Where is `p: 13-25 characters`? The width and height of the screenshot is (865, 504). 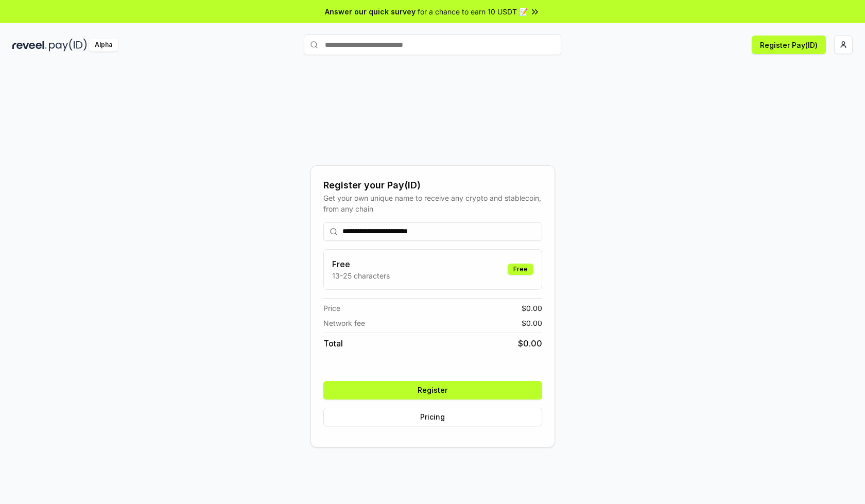
p: 13-25 characters is located at coordinates (361, 276).